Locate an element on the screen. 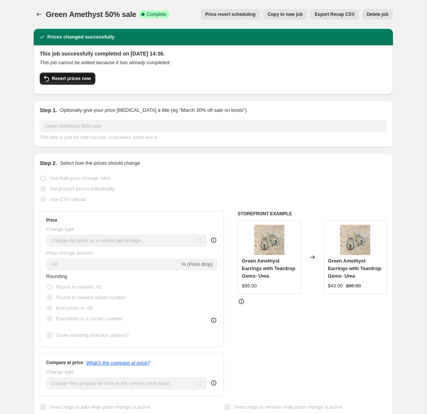 This screenshot has width=427, height=414. span: Export Recap CSV is located at coordinates (334, 14).